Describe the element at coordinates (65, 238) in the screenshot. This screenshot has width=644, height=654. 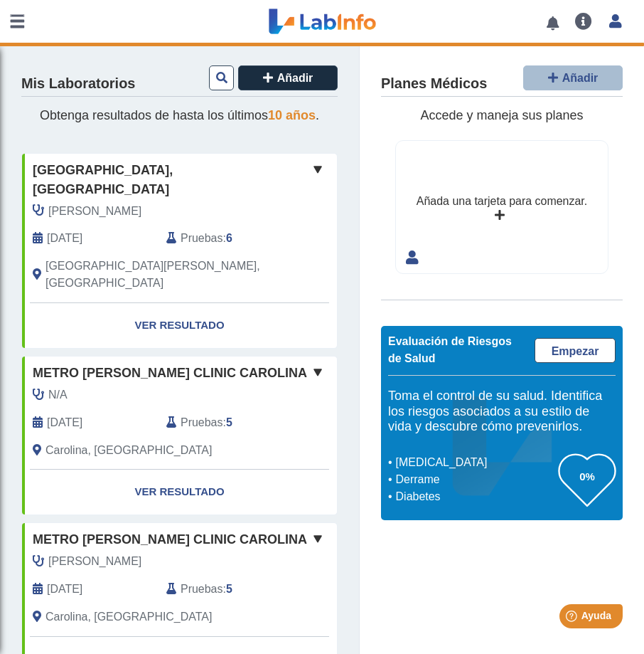
I see `span: 2024-03-06` at that location.